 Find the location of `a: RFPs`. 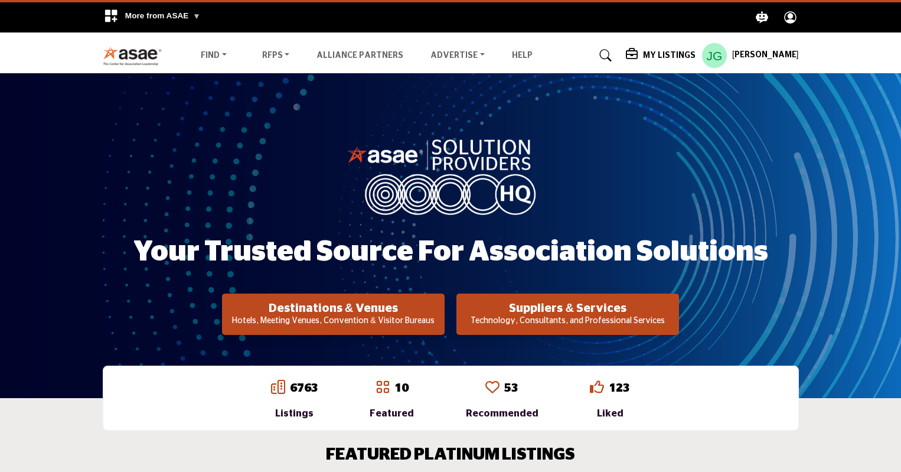

a: RFPs is located at coordinates (276, 56).